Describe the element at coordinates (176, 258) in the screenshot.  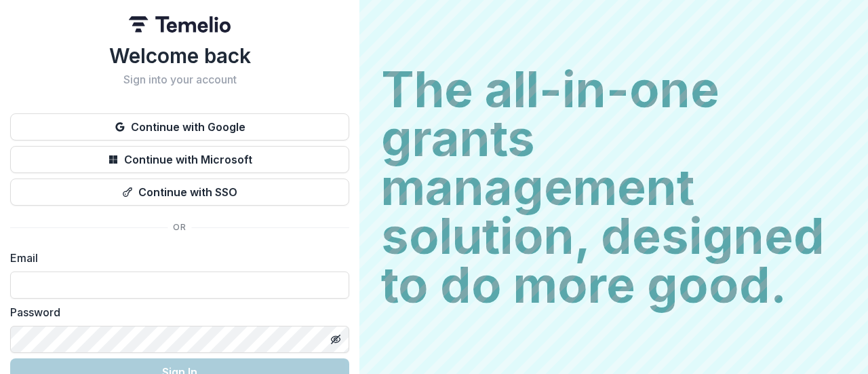
I see `label: Email` at that location.